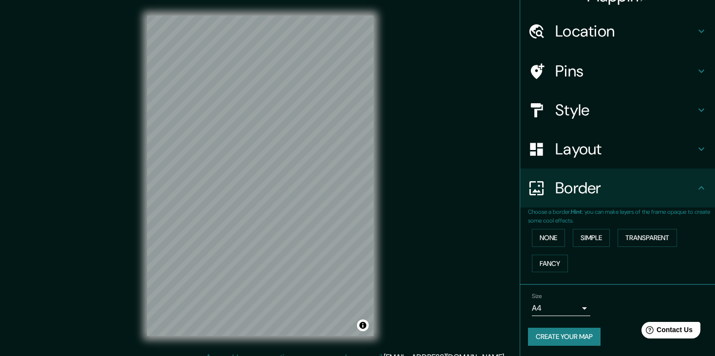 The image size is (715, 356). I want to click on canvas: Map, so click(260, 176).